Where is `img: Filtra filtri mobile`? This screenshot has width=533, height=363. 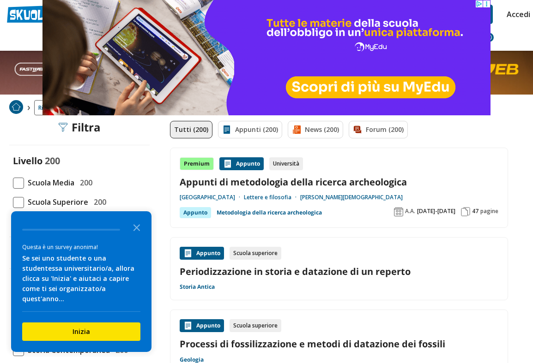 img: Filtra filtri mobile is located at coordinates (63, 127).